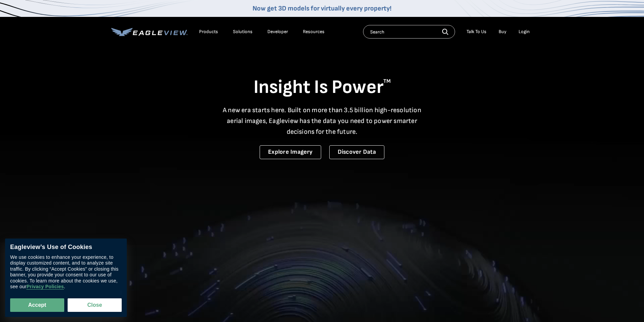  Describe the element at coordinates (277, 32) in the screenshot. I see `a: Developer` at that location.